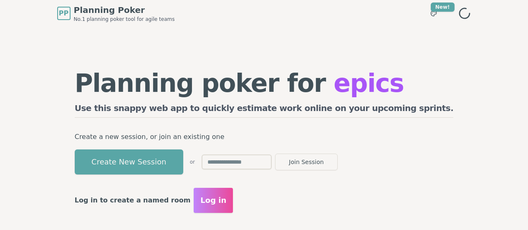 The image size is (528, 230). What do you see at coordinates (213, 200) in the screenshot?
I see `span: Log in` at bounding box center [213, 200].